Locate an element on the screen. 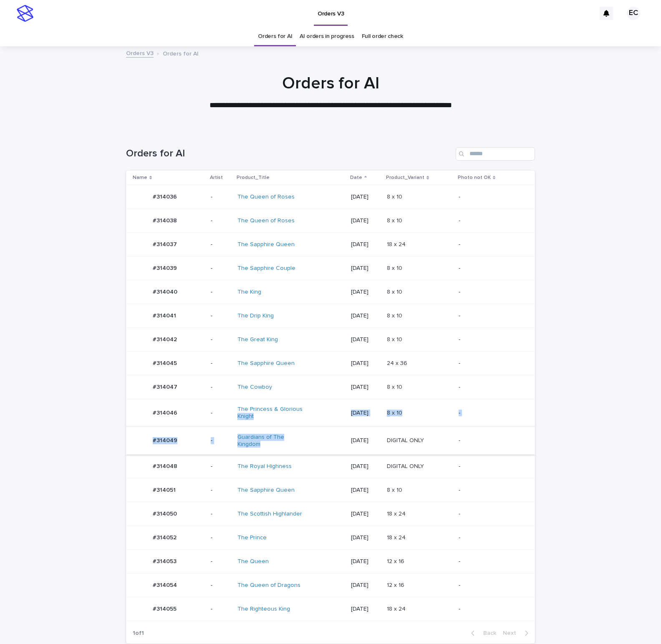 The width and height of the screenshot is (661, 644). a: The Princess & Glorious Knight is located at coordinates (272, 413).